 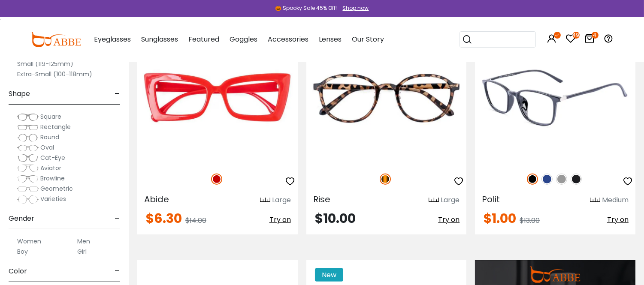 I want to click on span: $13.00, so click(x=529, y=220).